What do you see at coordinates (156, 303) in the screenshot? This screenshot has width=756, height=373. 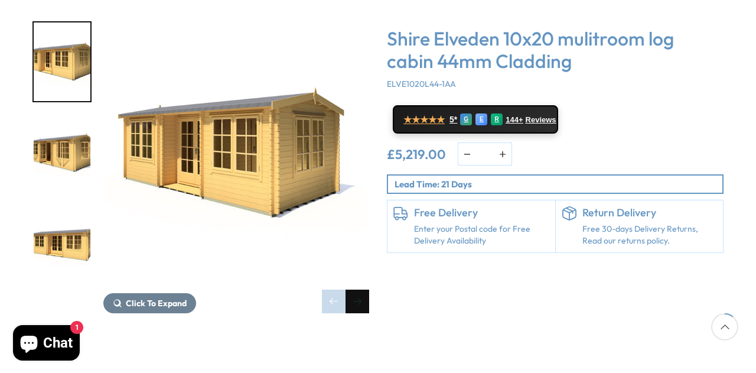 I see `span: Click To Expand` at bounding box center [156, 303].